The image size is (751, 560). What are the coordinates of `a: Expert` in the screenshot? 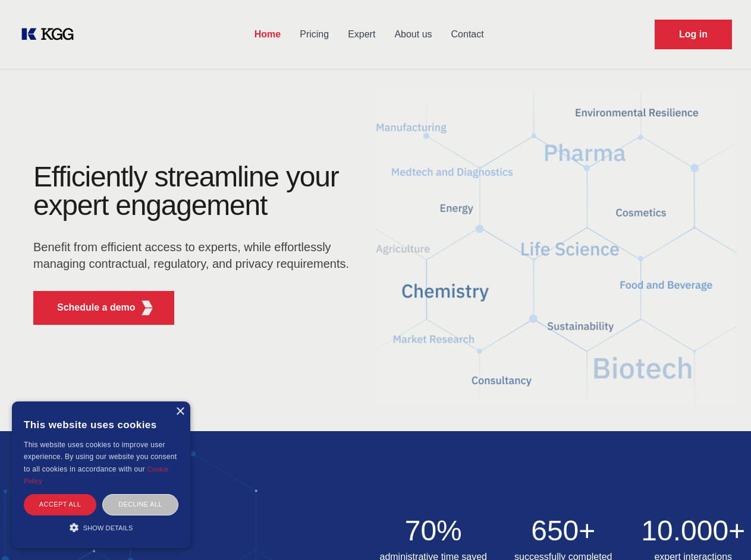 It's located at (362, 35).